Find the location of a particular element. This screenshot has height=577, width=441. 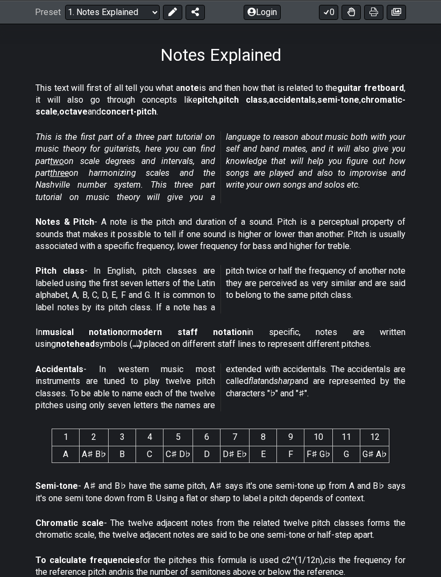

span: Preset is located at coordinates (48, 12).